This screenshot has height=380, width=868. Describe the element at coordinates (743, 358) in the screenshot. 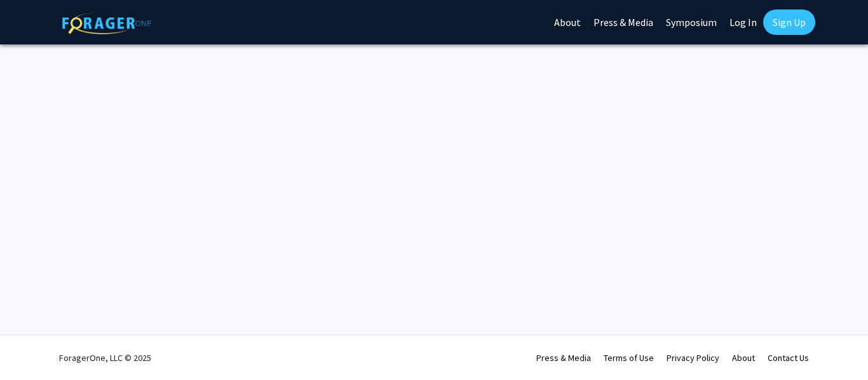

I see `a: About` at that location.